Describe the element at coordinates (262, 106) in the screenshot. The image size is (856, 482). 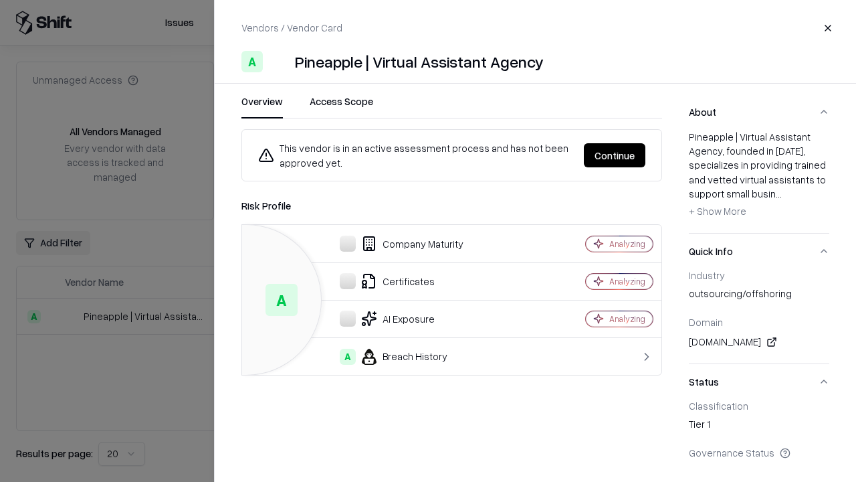
I see `button: Overview` at that location.